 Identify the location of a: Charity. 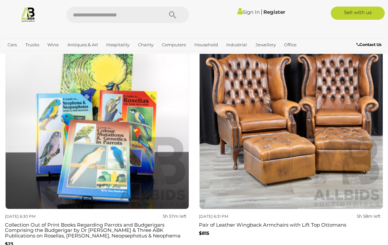
(145, 45).